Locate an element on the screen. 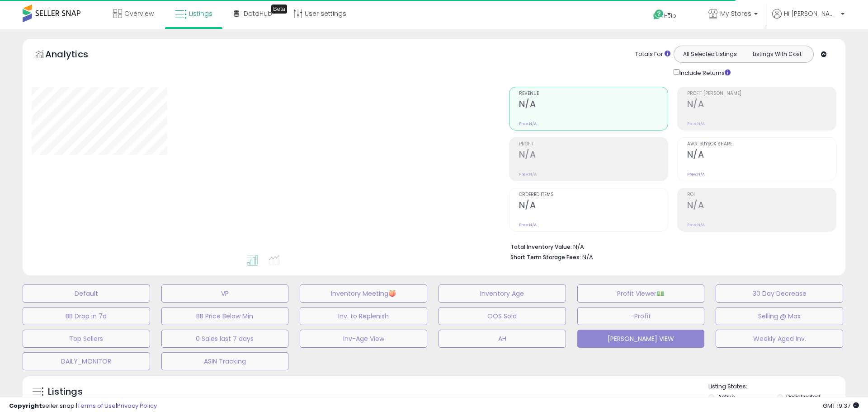 The height and width of the screenshot is (415, 868). a: Help is located at coordinates (670, 16).